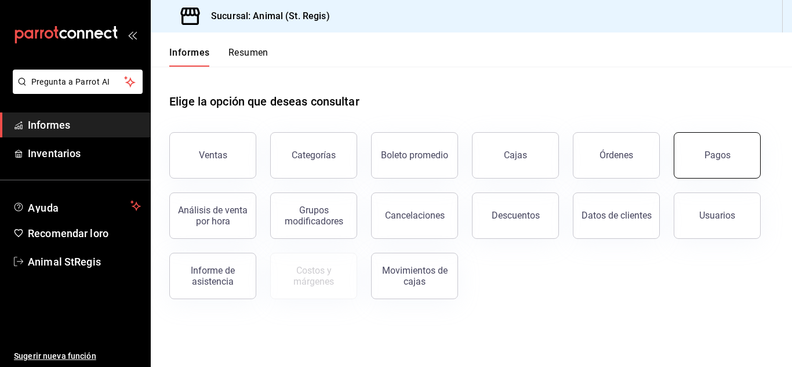 The image size is (792, 367). I want to click on font: Pagos, so click(717, 155).